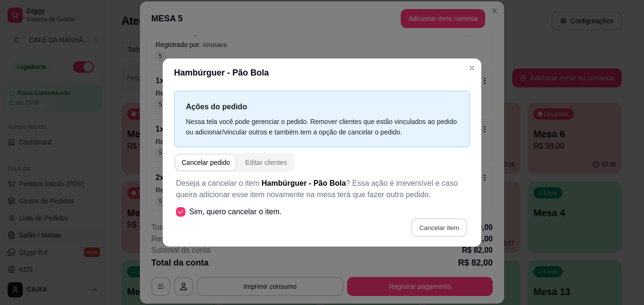  Describe the element at coordinates (322, 127) in the screenshot. I see `div: Nessa tela você pode gerenciar o pedido. Remover clientes que estão vinculados ao pedido ou adici...` at that location.